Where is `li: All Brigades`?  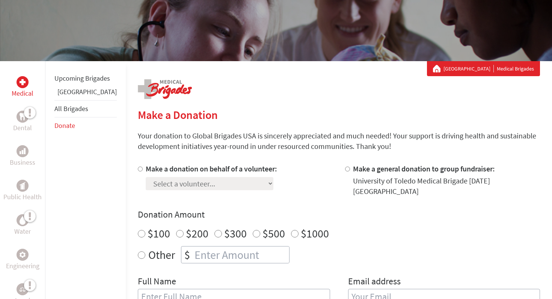
li: All Brigades is located at coordinates (86, 109).